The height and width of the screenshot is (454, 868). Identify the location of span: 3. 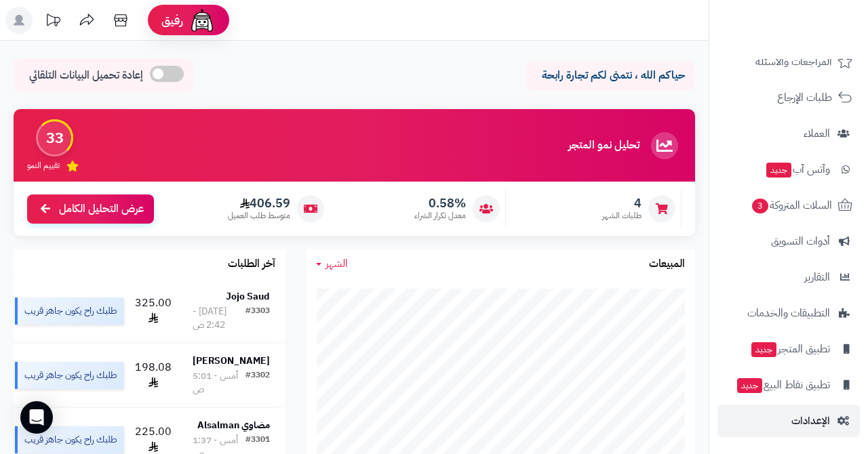
(760, 206).